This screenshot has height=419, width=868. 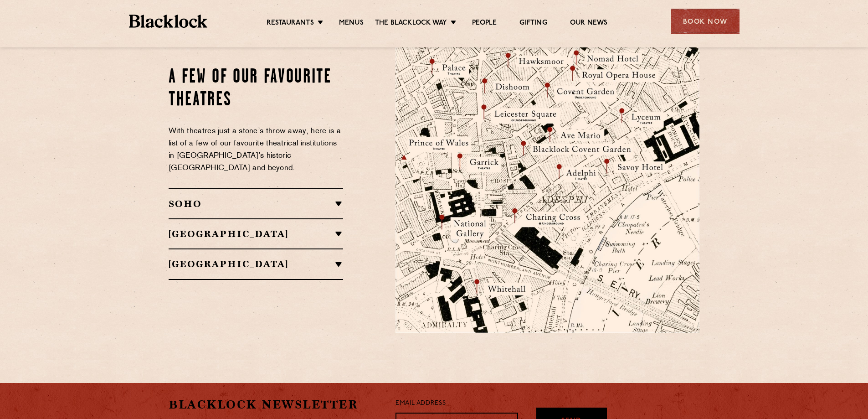 What do you see at coordinates (533, 24) in the screenshot?
I see `a: Gifting` at bounding box center [533, 24].